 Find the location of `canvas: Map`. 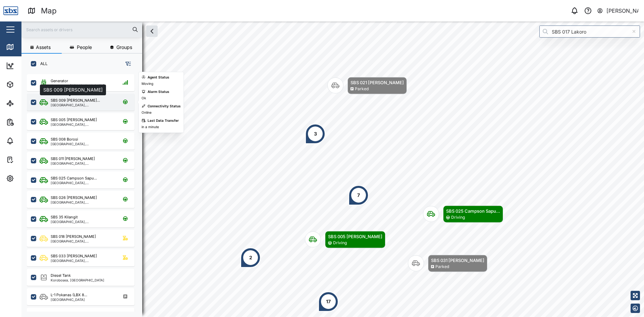

canvas: Map is located at coordinates (333, 169).